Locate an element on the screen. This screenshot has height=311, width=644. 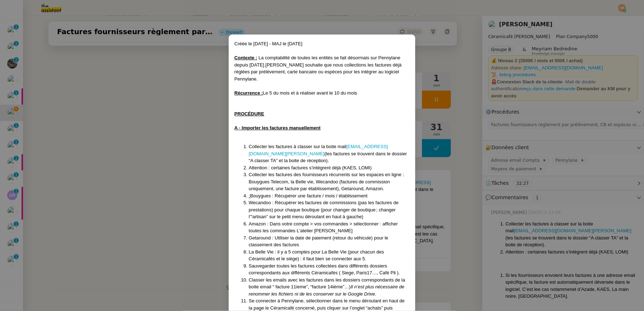
li: Collecter les factures à classer sur la boite mail (les factures se trouvent dans le dossier “A c... is located at coordinates (329, 154).